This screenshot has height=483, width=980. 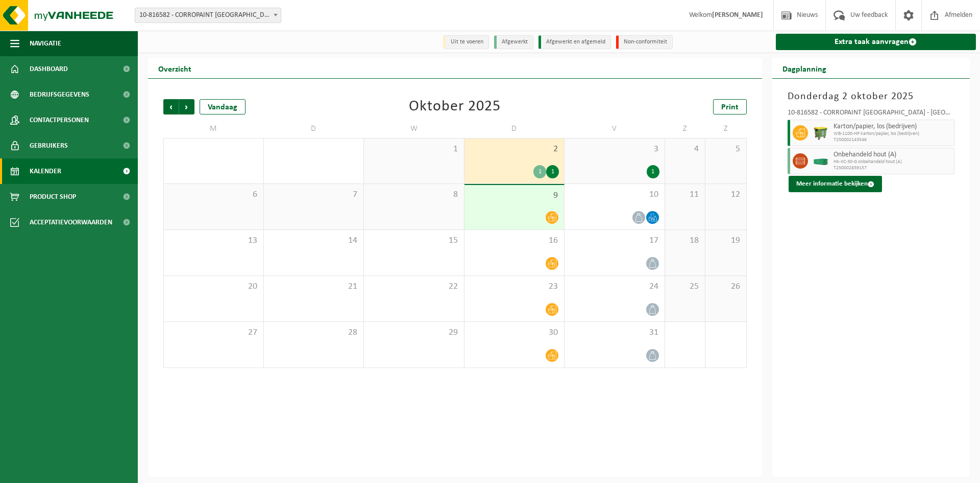 I want to click on span: Vorige, so click(x=171, y=107).